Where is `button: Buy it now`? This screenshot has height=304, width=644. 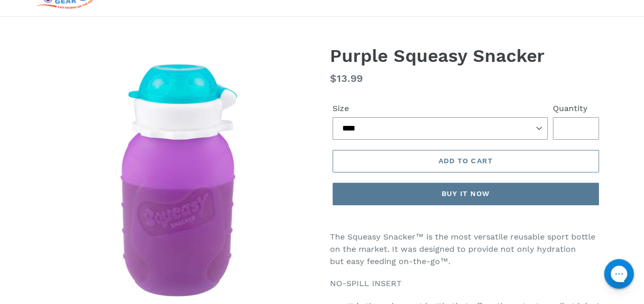 button: Buy it now is located at coordinates (466, 194).